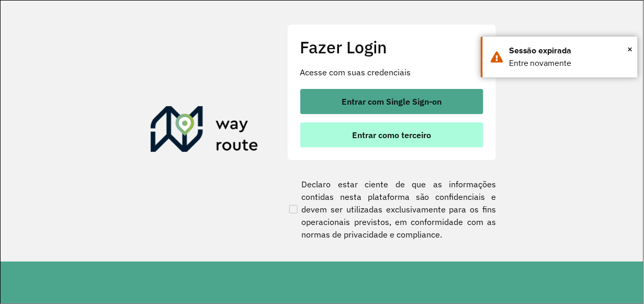  What do you see at coordinates (392, 72) in the screenshot?
I see `p: Acesse com suas credenciais` at bounding box center [392, 72].